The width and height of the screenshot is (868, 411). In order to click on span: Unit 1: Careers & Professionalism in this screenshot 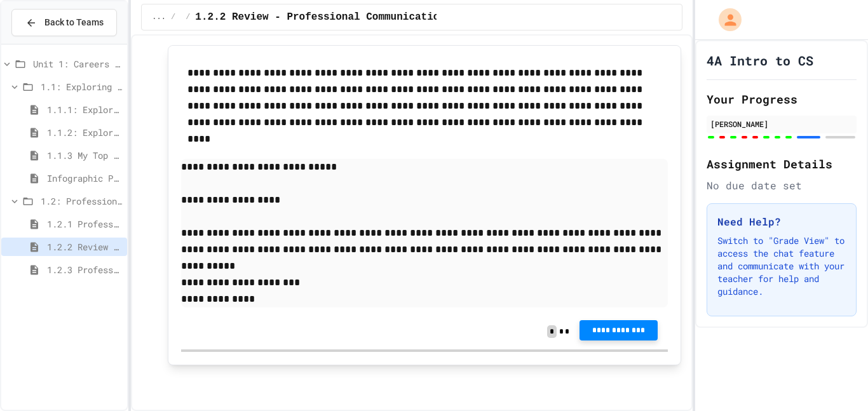, I will do `click(77, 63)`.